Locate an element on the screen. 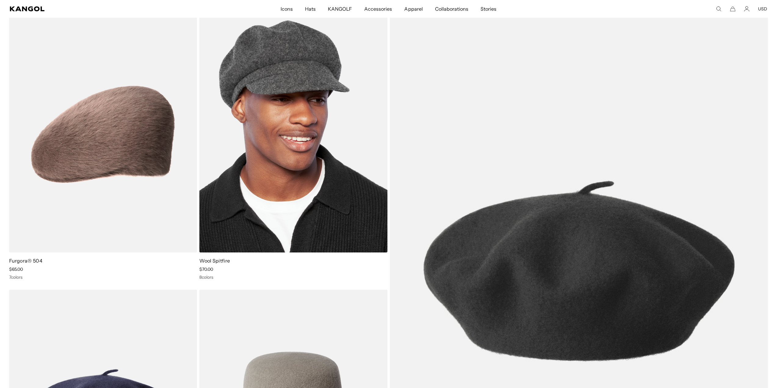 The image size is (777, 388). a: Furgora® 504 is located at coordinates (26, 261).